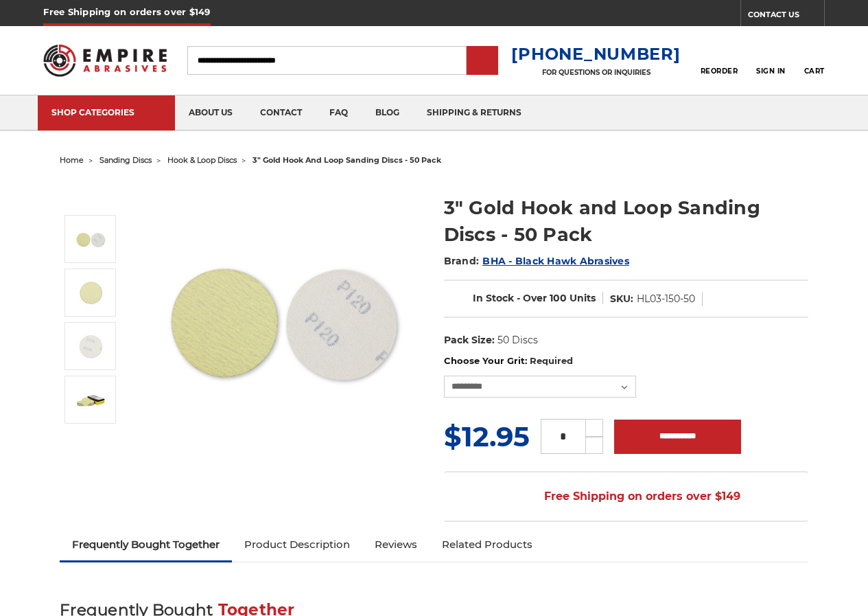 Image resolution: width=868 pixels, height=616 pixels. I want to click on span: Sign In, so click(771, 71).